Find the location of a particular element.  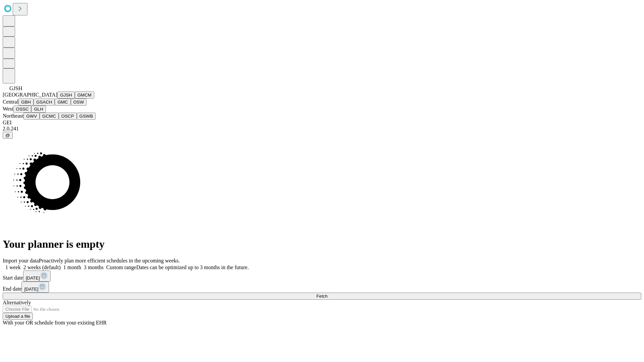

span: With your OR schedule from your existing EHR is located at coordinates (54, 323).